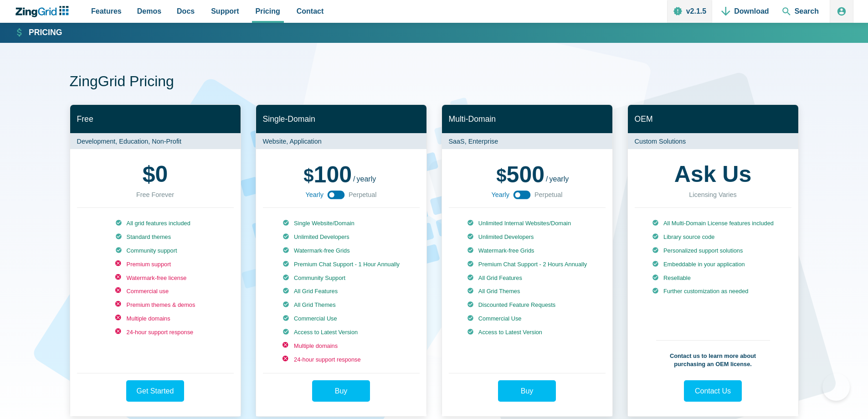 This screenshot has height=419, width=868. What do you see at coordinates (712, 195) in the screenshot?
I see `div: Licensing Varies` at bounding box center [712, 195].